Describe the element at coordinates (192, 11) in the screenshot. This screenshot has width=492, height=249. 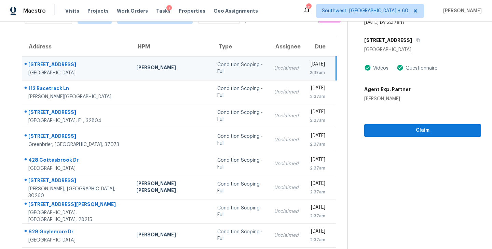
I see `span: Properties` at that location.